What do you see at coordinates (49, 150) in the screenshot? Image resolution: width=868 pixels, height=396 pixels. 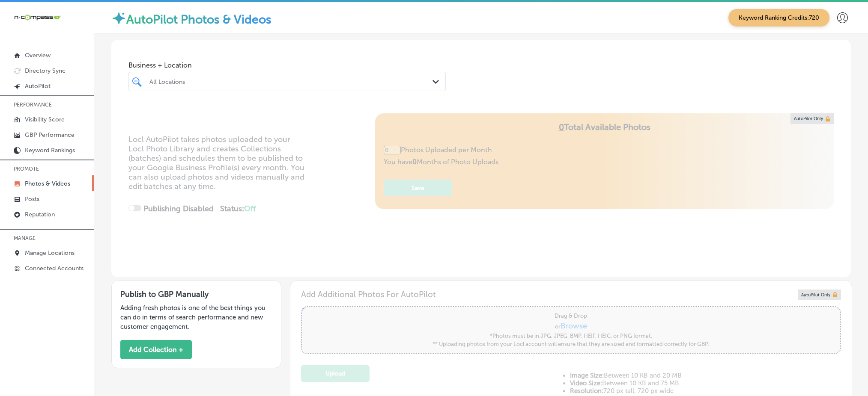 I see `p: Keyword Rankings` at bounding box center [49, 150].